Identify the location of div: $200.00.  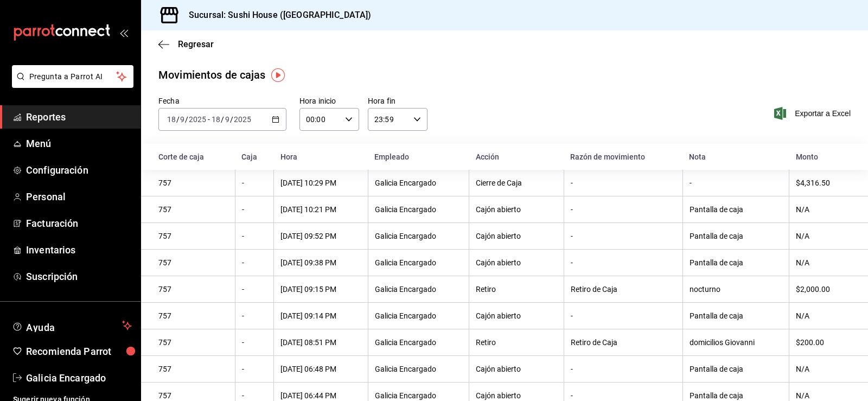
(823, 343).